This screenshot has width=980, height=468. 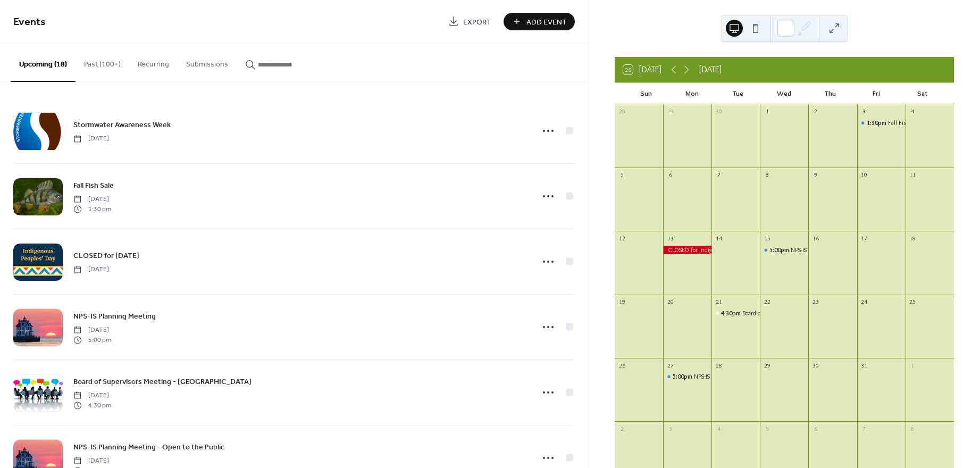 What do you see at coordinates (913, 174) in the screenshot?
I see `div: 11` at bounding box center [913, 174].